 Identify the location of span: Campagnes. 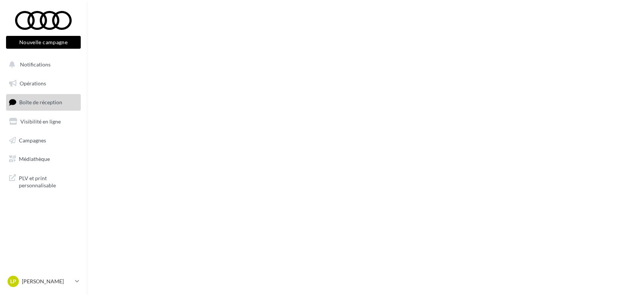
(32, 140).